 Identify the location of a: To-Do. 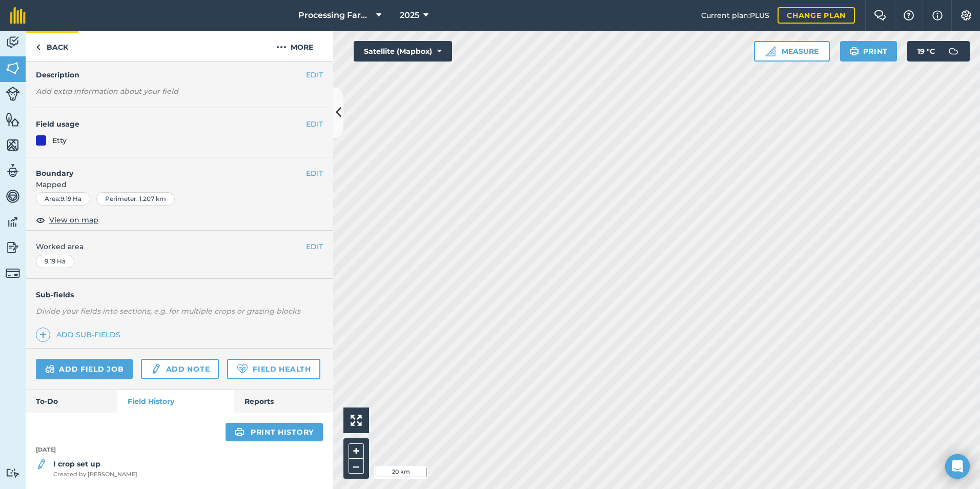
(71, 401).